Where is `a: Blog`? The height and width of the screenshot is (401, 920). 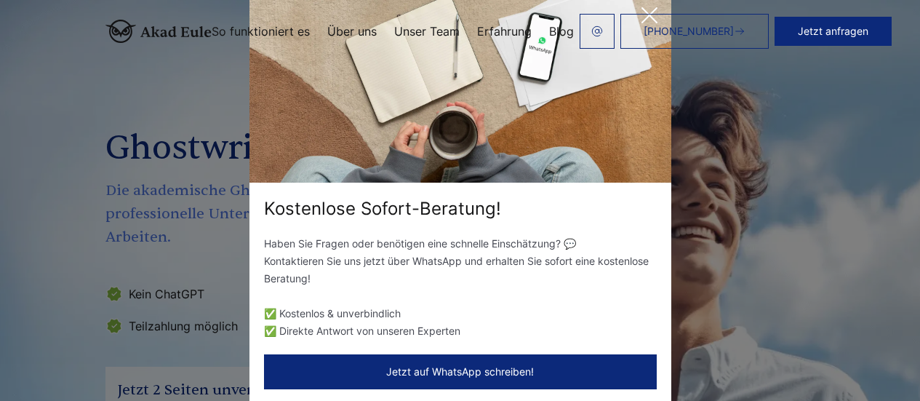
a: Blog is located at coordinates (562, 31).